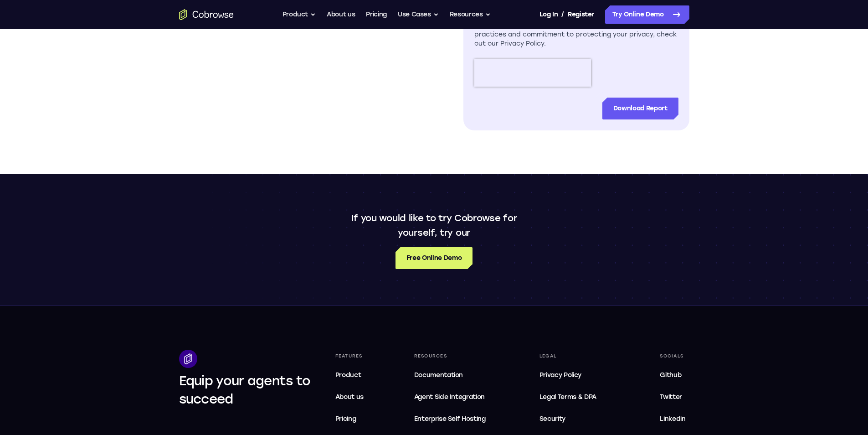 The image size is (868, 435). What do you see at coordinates (419, 14) in the screenshot?
I see `button: Use Cases` at bounding box center [419, 14].